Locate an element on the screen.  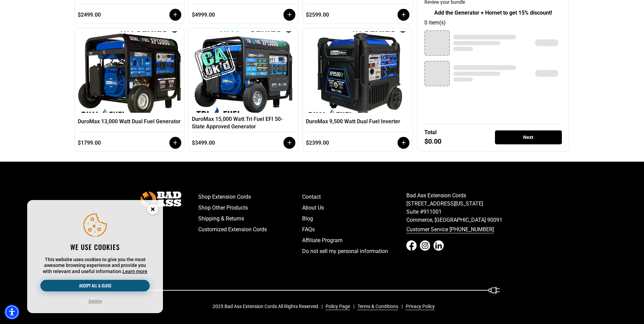
div: Next is located at coordinates (529, 137).